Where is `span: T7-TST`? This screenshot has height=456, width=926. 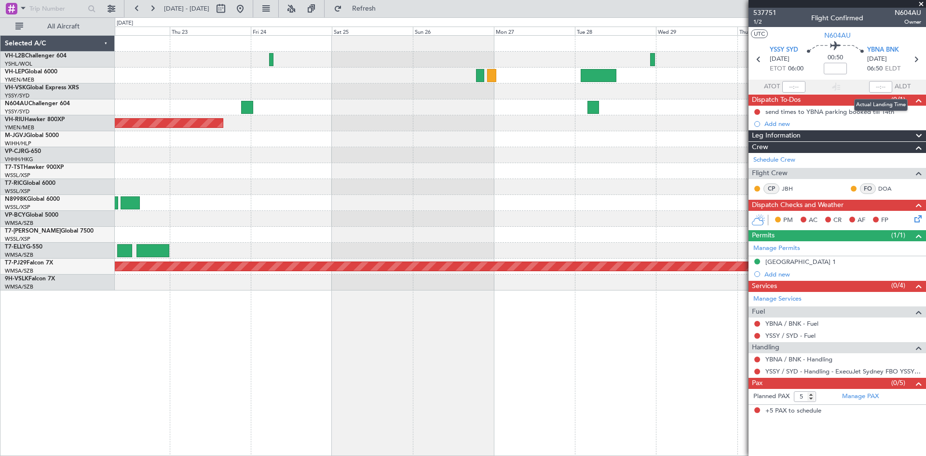
span: T7-TST is located at coordinates (14, 167).